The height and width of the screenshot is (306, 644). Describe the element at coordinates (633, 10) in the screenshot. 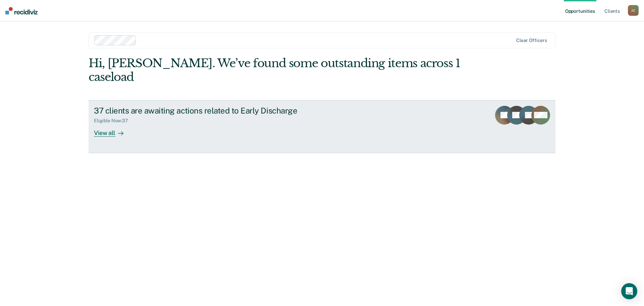

I see `div: J C` at that location.